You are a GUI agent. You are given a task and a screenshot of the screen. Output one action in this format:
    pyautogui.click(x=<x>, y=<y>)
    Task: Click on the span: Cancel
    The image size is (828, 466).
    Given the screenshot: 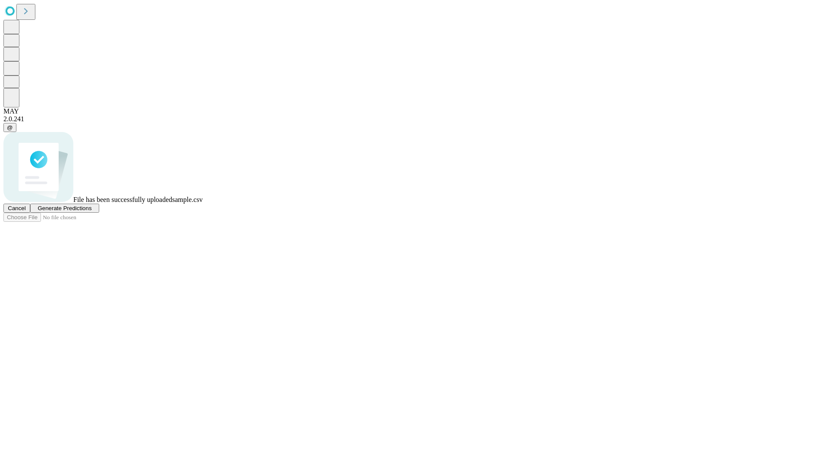 What is the action you would take?
    pyautogui.click(x=17, y=208)
    